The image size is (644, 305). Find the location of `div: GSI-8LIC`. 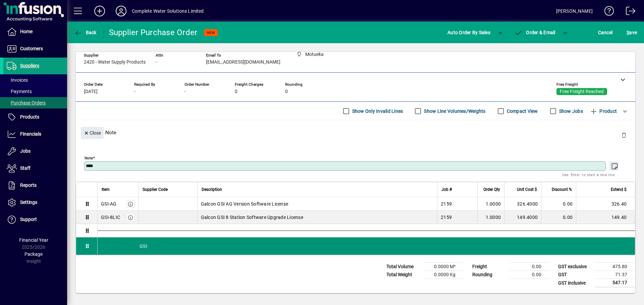

div: GSI-8LIC is located at coordinates (110, 218).